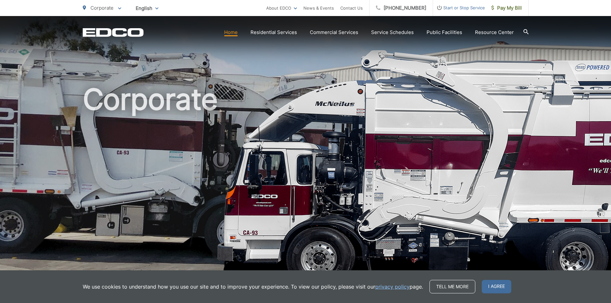 Image resolution: width=611 pixels, height=303 pixels. What do you see at coordinates (445, 32) in the screenshot?
I see `a: Public Facilities` at bounding box center [445, 32].